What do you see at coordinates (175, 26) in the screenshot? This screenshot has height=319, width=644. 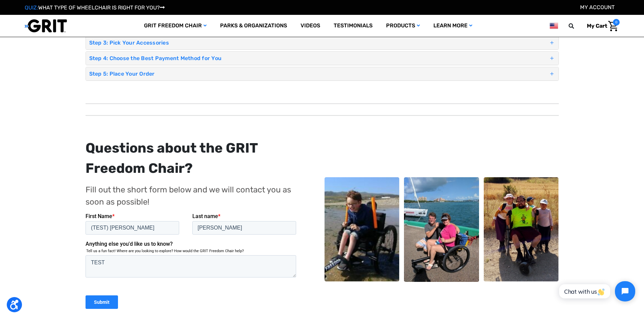 I see `a: GRIT Freedom Chair` at bounding box center [175, 26].